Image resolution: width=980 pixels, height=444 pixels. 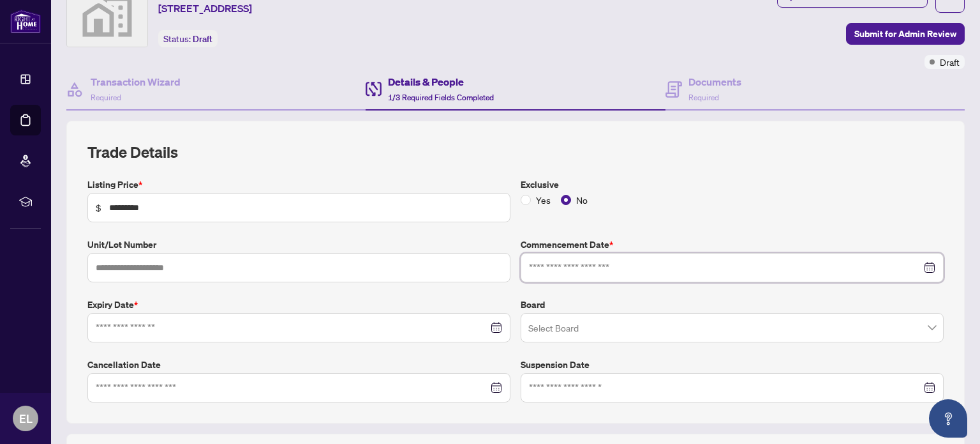 What do you see at coordinates (441, 97) in the screenshot?
I see `span: 1/3 Required Fields Completed` at bounding box center [441, 97].